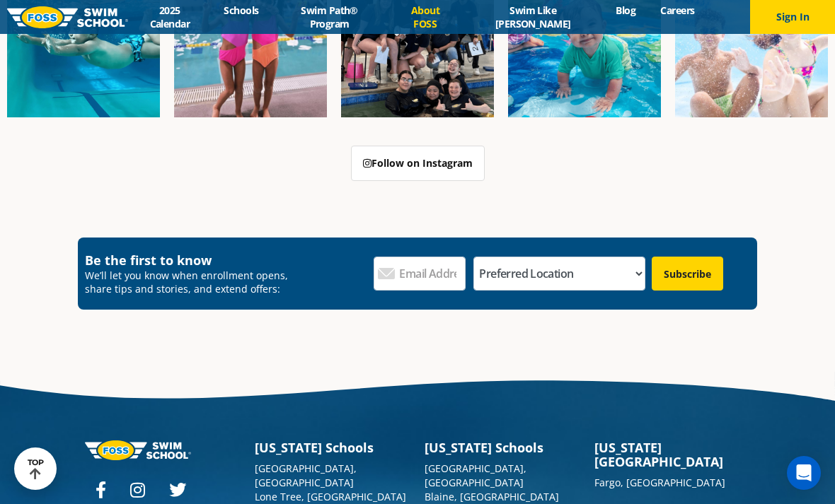  What do you see at coordinates (678, 10) in the screenshot?
I see `a: Careers` at bounding box center [678, 10].